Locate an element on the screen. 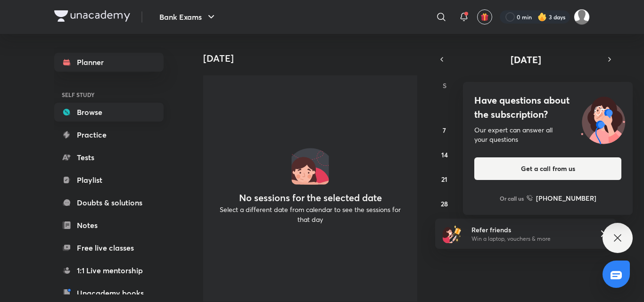 This screenshot has height=302, width=644. abbr: Thursday is located at coordinates (552, 85).